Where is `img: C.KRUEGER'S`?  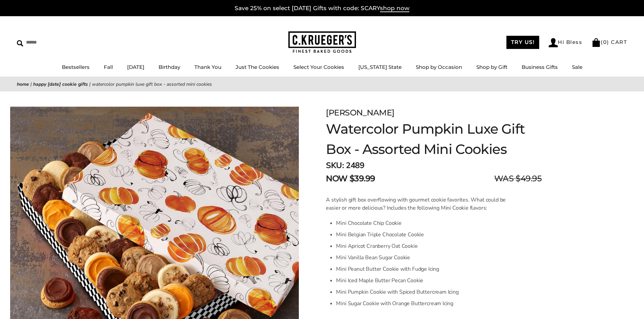
img: C.KRUEGER'S is located at coordinates (322, 42).